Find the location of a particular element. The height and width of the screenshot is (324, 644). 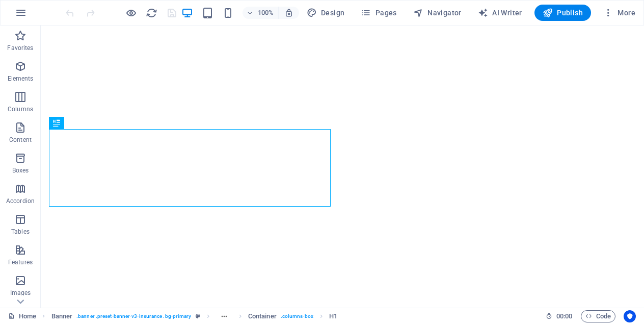

span: . columns-box is located at coordinates (297, 316).